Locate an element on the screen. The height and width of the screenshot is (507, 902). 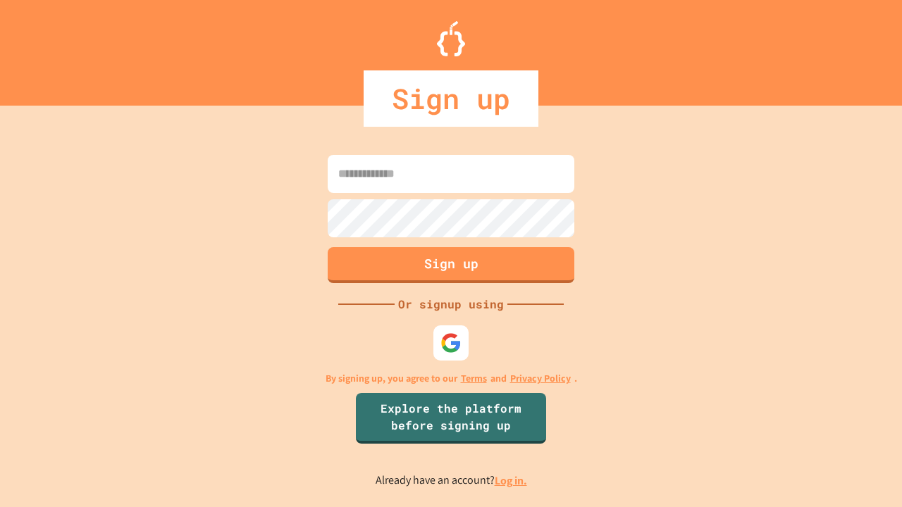
button: Sign up is located at coordinates (451, 265).